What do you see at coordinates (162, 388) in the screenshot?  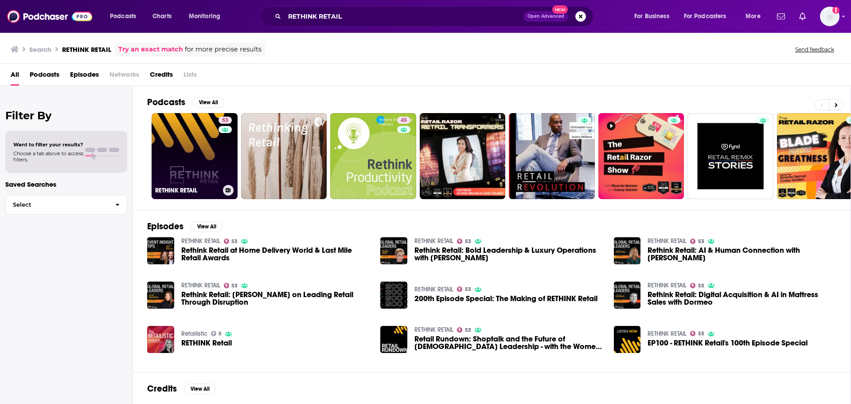 I see `h2: Credits` at bounding box center [162, 388].